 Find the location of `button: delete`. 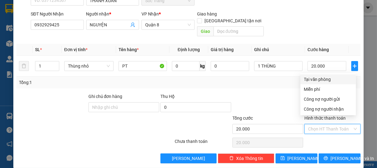

button: delete is located at coordinates (24, 66).